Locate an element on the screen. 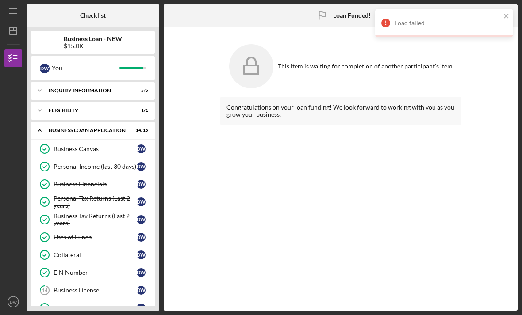 The height and width of the screenshot is (315, 522). div: Organizational Documents is located at coordinates (95, 308).